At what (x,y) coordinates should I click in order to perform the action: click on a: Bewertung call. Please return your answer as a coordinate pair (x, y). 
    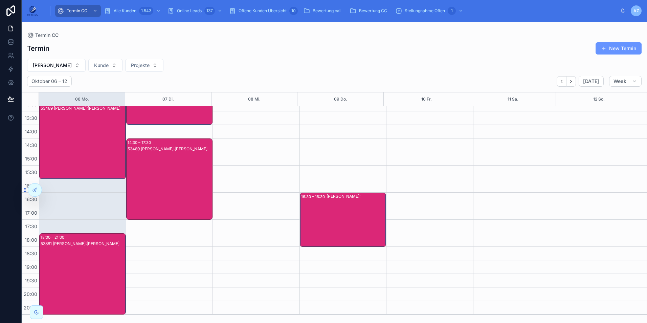
    Looking at the image, I should click on (324, 11).